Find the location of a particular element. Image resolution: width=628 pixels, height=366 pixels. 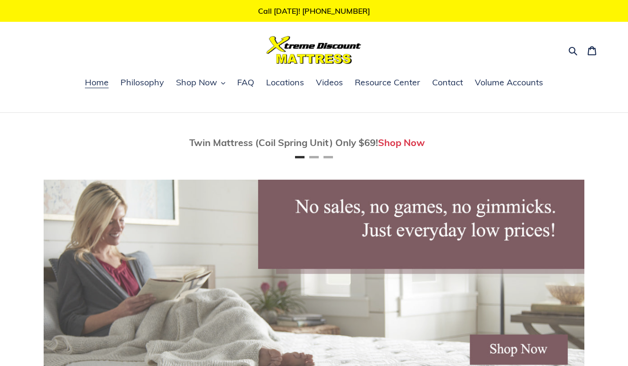

a: Resource Center is located at coordinates (387, 83).